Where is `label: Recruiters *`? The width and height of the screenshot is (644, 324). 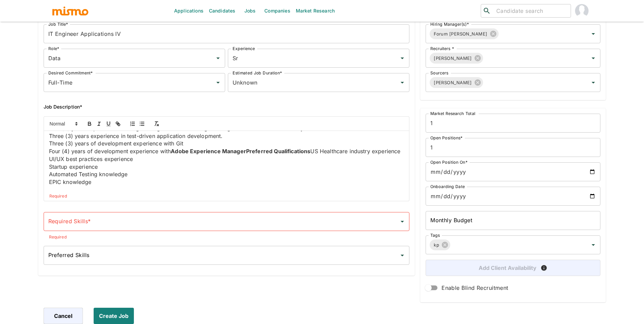 label: Recruiters * is located at coordinates (442, 48).